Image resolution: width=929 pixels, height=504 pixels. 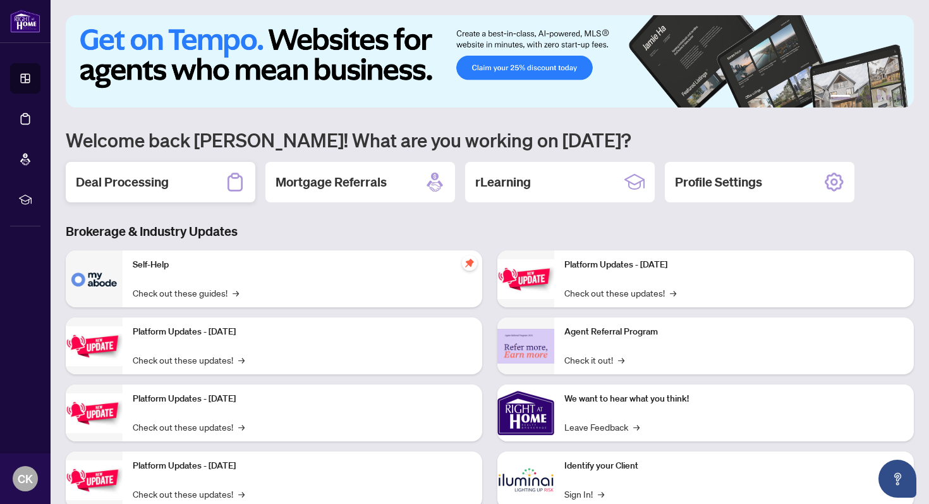 What do you see at coordinates (719, 182) in the screenshot?
I see `h2: Profile Settings` at bounding box center [719, 182].